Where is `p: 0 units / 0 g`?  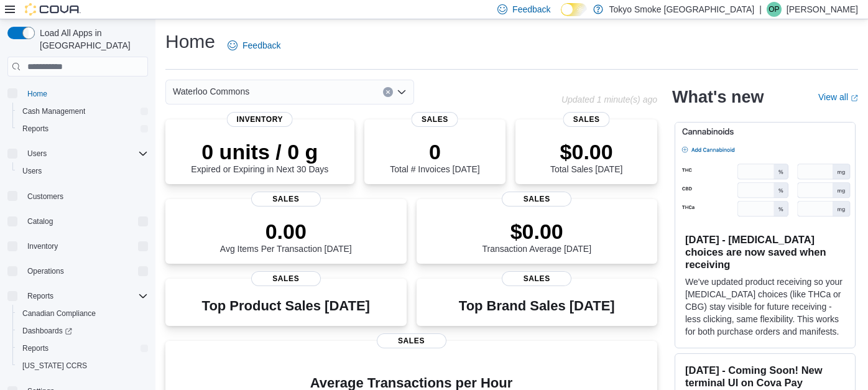 p: 0 units / 0 g is located at coordinates (259, 152).